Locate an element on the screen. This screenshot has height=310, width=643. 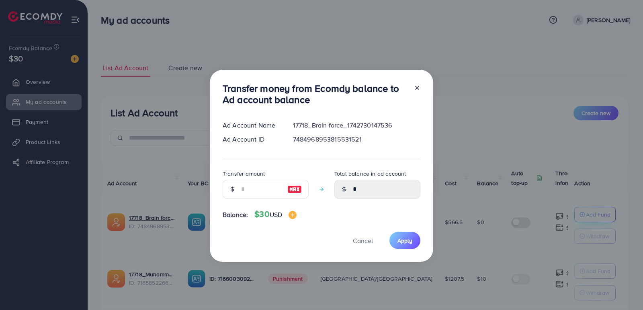
button: Cancel is located at coordinates (363, 241).